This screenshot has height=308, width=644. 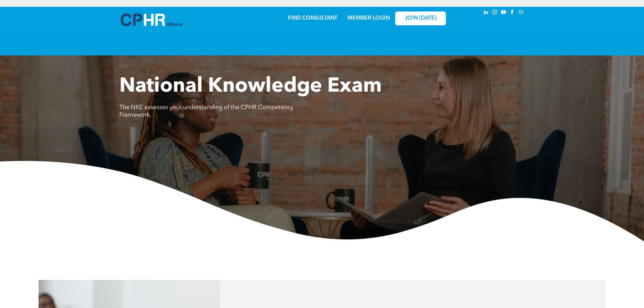 I want to click on a: linkedin, so click(x=486, y=13).